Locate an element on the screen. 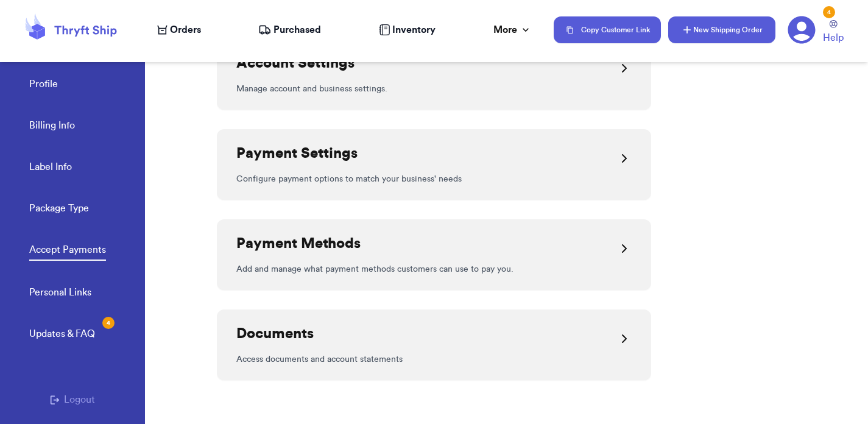 The width and height of the screenshot is (868, 424). h2: Payment Methods is located at coordinates (298, 244).